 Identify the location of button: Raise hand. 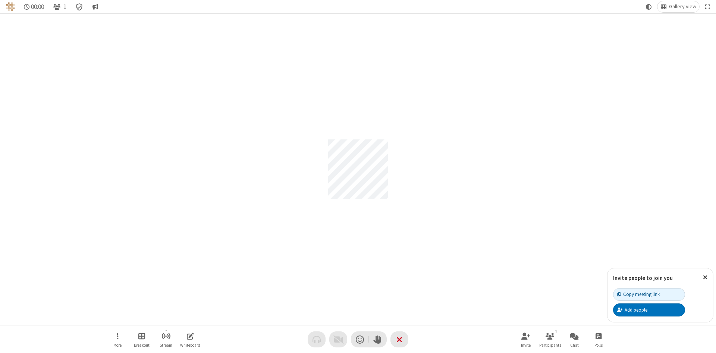
(378, 339).